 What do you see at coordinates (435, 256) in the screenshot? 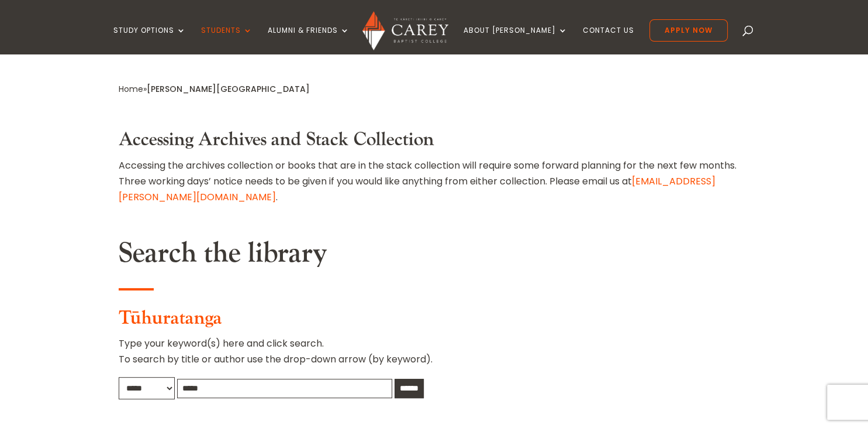
I see `h2: Search the library` at bounding box center [435, 256].